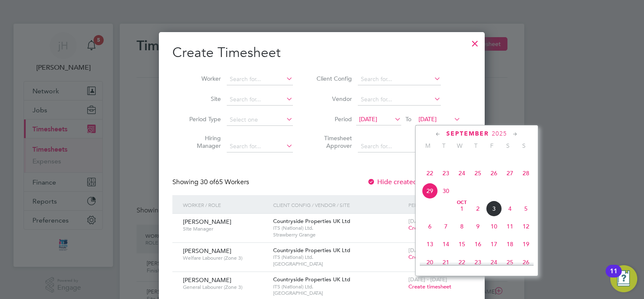 This screenshot has height=299, width=644. Describe the element at coordinates (526, 173) in the screenshot. I see `span: 28` at that location.